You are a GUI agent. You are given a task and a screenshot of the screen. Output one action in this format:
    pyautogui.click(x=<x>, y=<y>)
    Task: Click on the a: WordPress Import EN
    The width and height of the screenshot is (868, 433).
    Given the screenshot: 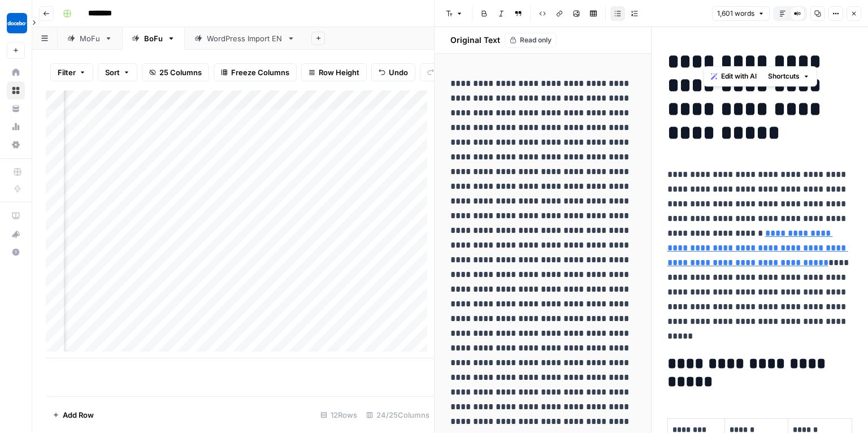 What is the action you would take?
    pyautogui.click(x=244, y=38)
    